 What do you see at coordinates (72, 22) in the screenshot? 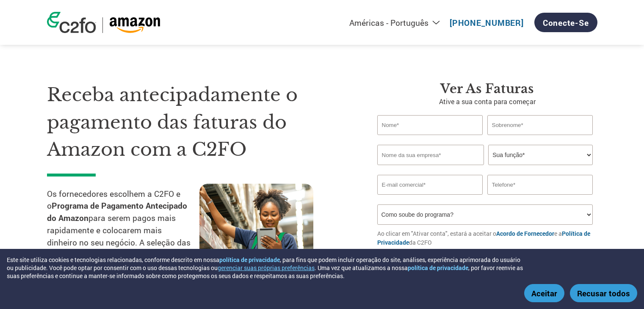
I see `img: c2fo logo` at bounding box center [72, 22].